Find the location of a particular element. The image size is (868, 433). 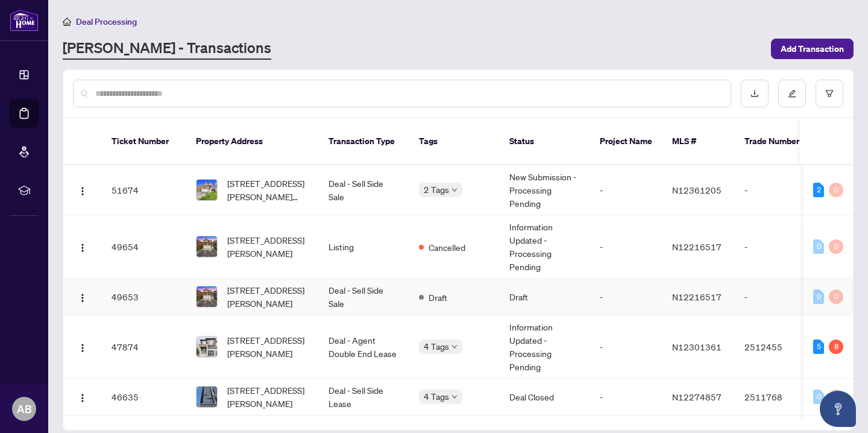

img: logo is located at coordinates (24, 20).